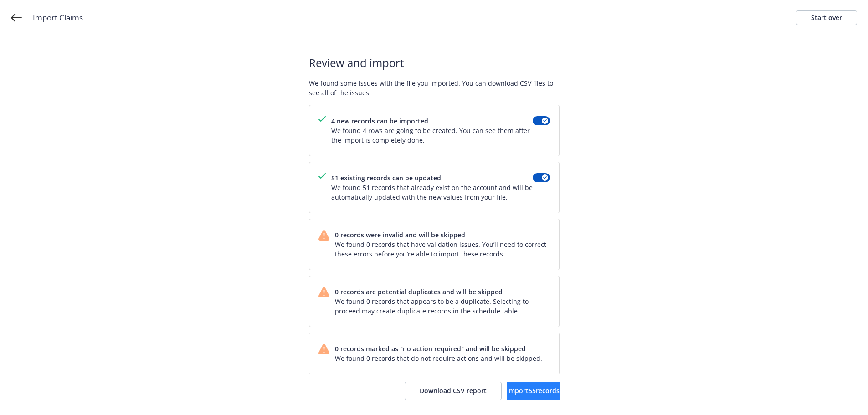 This screenshot has width=868, height=415. Describe the element at coordinates (432, 136) in the screenshot. I see `span: We found 4 rows are going to be created. You can see them after the import is completely done.` at that location.